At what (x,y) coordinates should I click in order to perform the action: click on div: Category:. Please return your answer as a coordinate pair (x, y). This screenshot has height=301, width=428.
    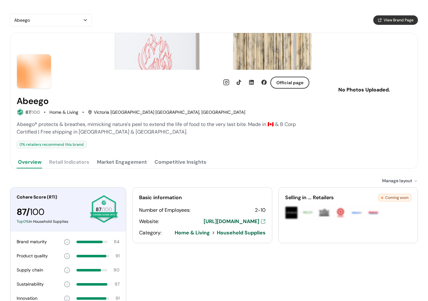
    Looking at the image, I should click on (150, 233).